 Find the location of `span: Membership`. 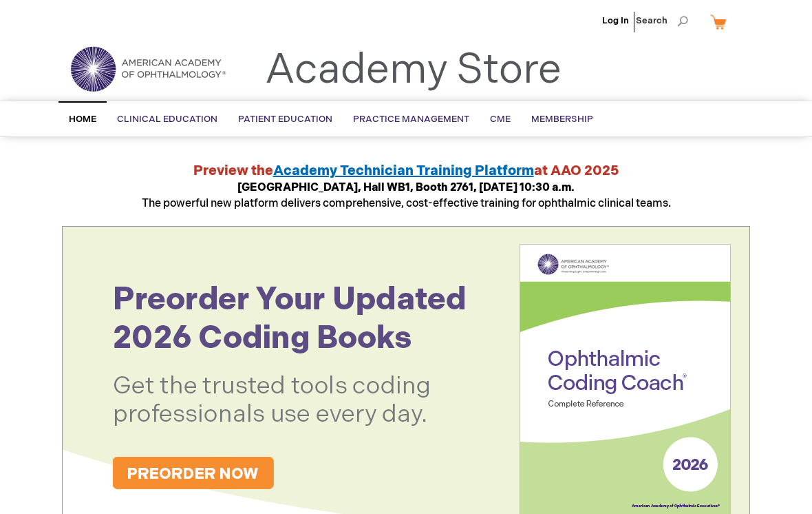

span: Membership is located at coordinates (562, 119).